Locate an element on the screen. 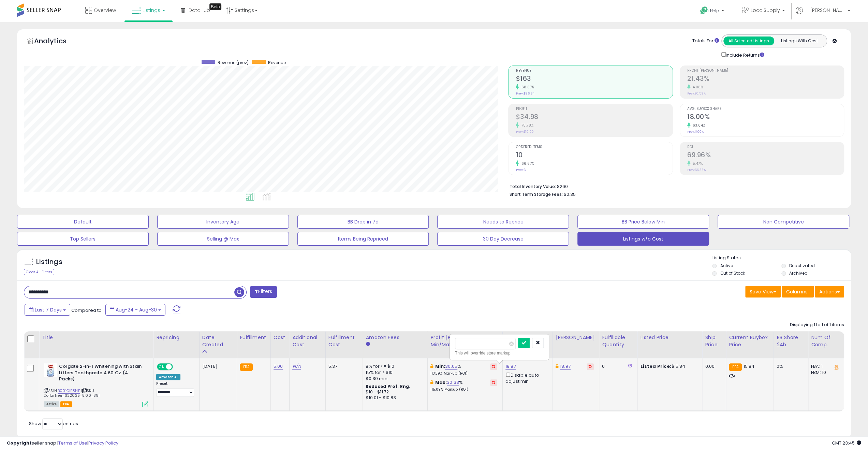 The height and width of the screenshot is (450, 868). i: This overrides the store level min markup for this listing is located at coordinates (431, 366).